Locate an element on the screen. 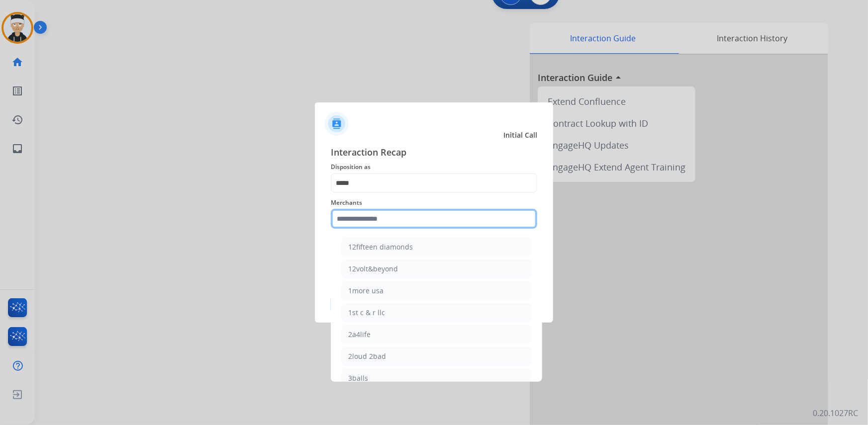 The width and height of the screenshot is (868, 425). div: 3balls is located at coordinates (358, 378).